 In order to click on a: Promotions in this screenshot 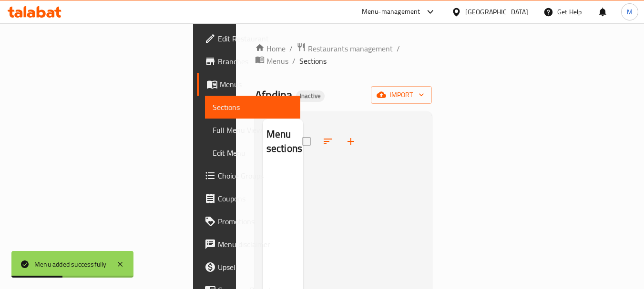, I will do `click(248, 221)`.